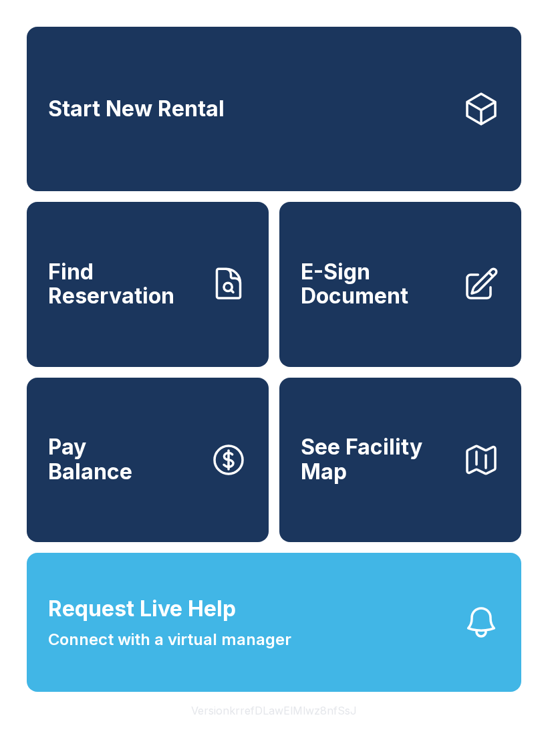 This screenshot has width=548, height=756. What do you see at coordinates (124, 284) in the screenshot?
I see `span: Find Reservation` at bounding box center [124, 284].